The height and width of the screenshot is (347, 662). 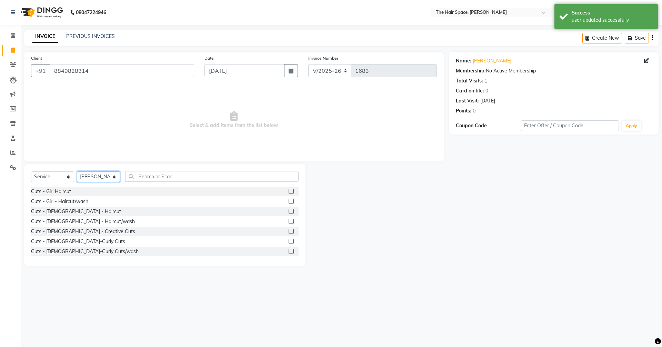 I want to click on div: Total Visits:, so click(x=469, y=81).